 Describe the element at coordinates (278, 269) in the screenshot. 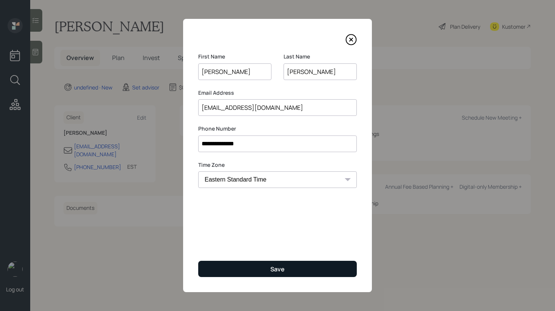

I see `button: Save` at that location.